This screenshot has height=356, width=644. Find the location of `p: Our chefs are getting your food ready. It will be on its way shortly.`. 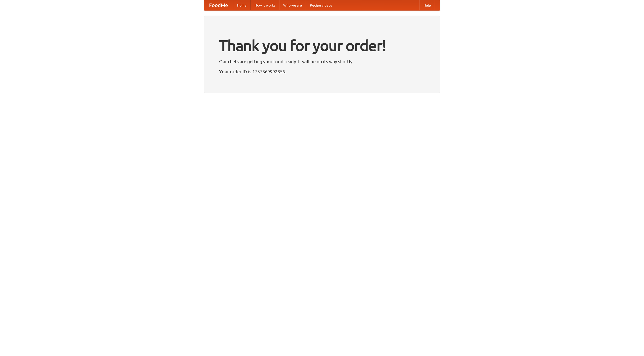

p: Our chefs are getting your food ready. It will be on its way shortly. is located at coordinates (322, 61).